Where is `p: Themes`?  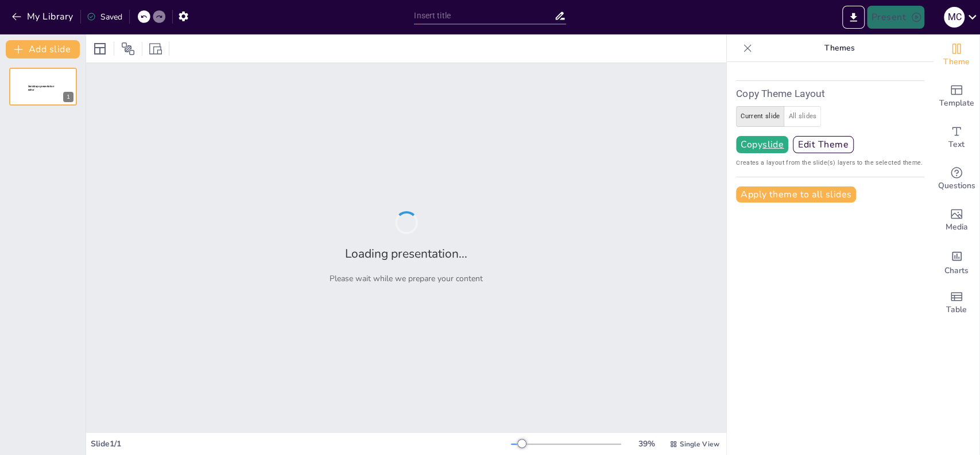 p: Themes is located at coordinates (839, 48).